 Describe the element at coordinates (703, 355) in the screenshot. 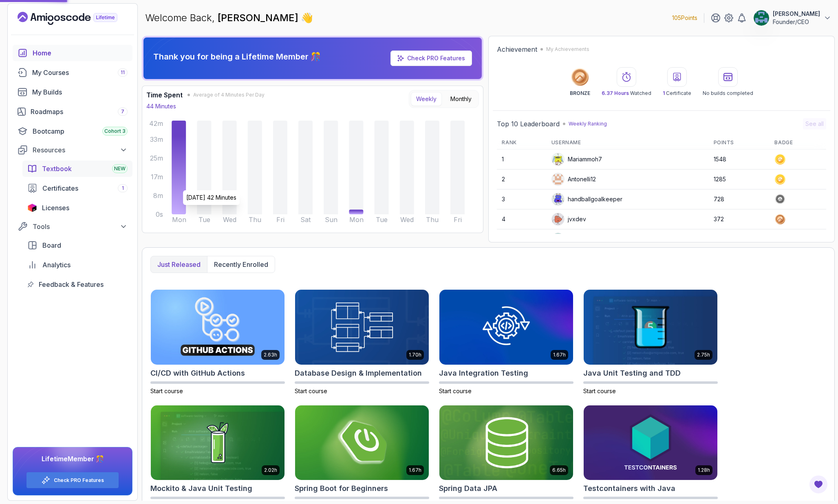

I see `p: 2.75h` at that location.